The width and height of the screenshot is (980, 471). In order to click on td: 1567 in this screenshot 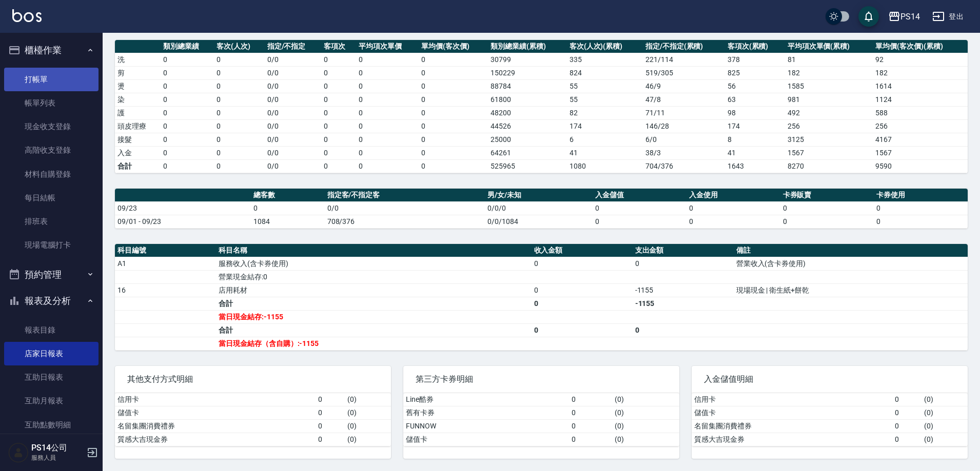, I will do `click(829, 153)`.